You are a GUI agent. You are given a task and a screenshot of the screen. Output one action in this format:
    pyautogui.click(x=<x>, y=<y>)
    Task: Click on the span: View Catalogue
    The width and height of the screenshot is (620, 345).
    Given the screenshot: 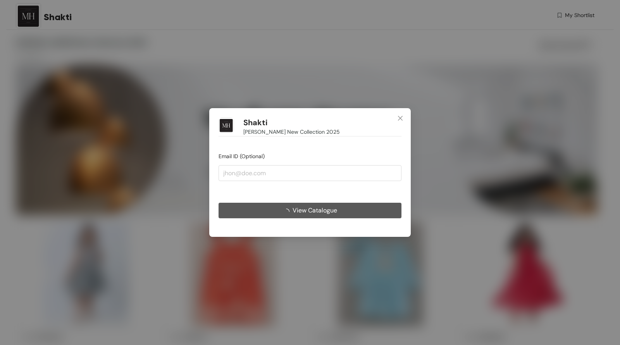 What is the action you would take?
    pyautogui.click(x=315, y=210)
    